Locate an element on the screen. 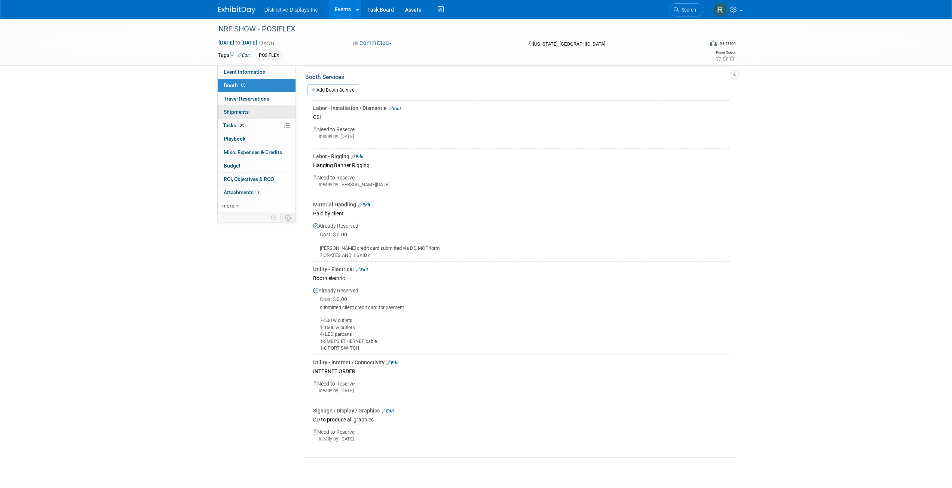  div: Material Handling is located at coordinates (521, 205).